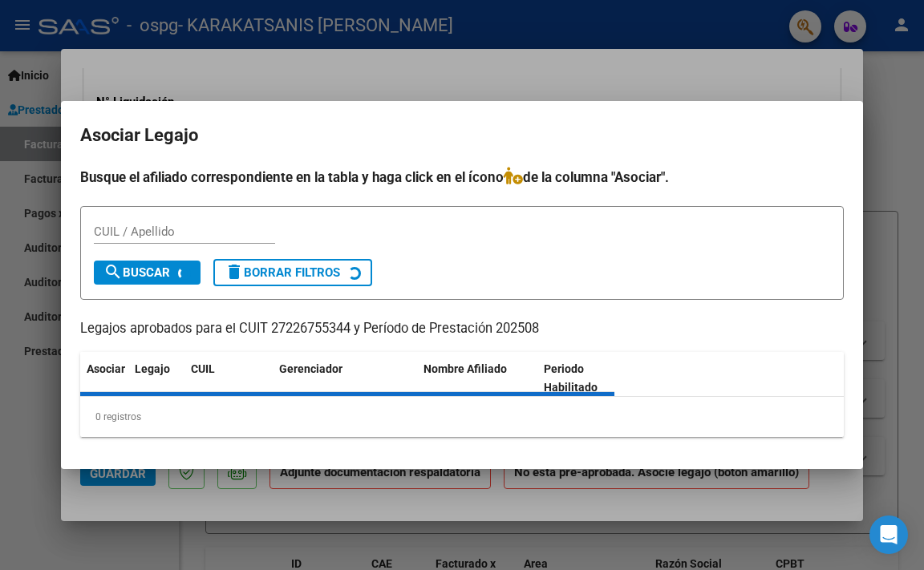  Describe the element at coordinates (462, 417) in the screenshot. I see `div: 0 registros` at that location.